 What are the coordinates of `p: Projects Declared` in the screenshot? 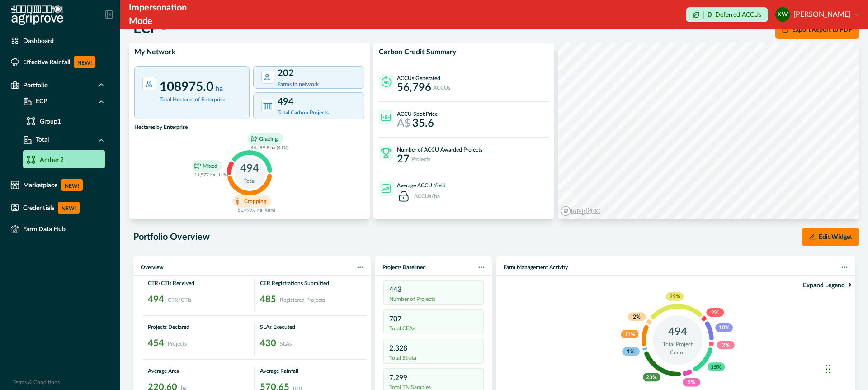 It's located at (198, 327).